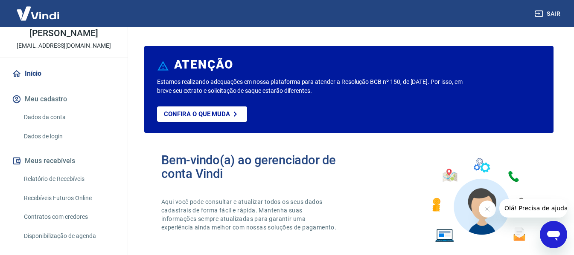 Image resolution: width=574 pixels, height=255 pixels. Describe the element at coordinates (203, 65) in the screenshot. I see `h6: ATENÇÃO` at that location.